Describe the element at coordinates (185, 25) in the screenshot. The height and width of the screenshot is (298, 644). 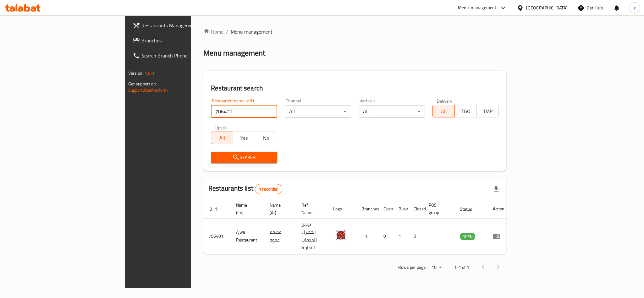
I see `span: Restaurants Management` at that location.